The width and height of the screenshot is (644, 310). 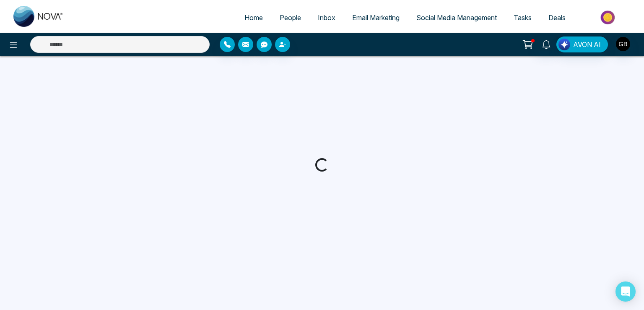 I want to click on a: Deals, so click(x=557, y=18).